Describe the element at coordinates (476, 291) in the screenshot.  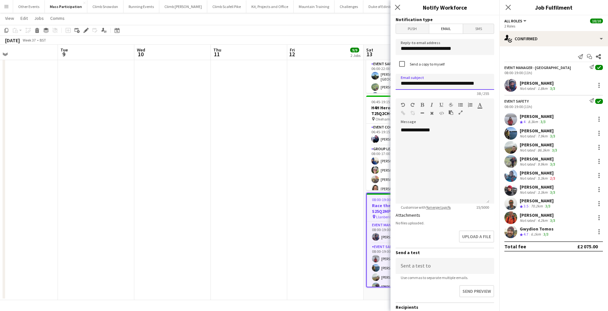
I see `button: Send preview` at that location.